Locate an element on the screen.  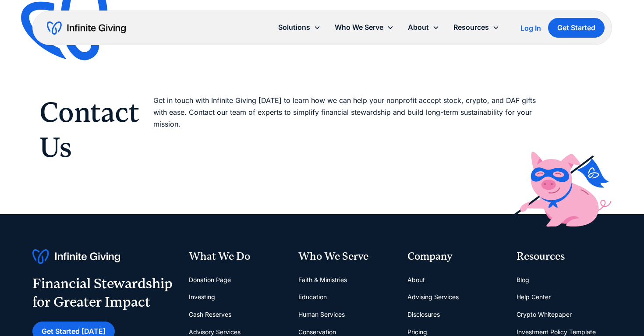
div: Company is located at coordinates (455, 257).